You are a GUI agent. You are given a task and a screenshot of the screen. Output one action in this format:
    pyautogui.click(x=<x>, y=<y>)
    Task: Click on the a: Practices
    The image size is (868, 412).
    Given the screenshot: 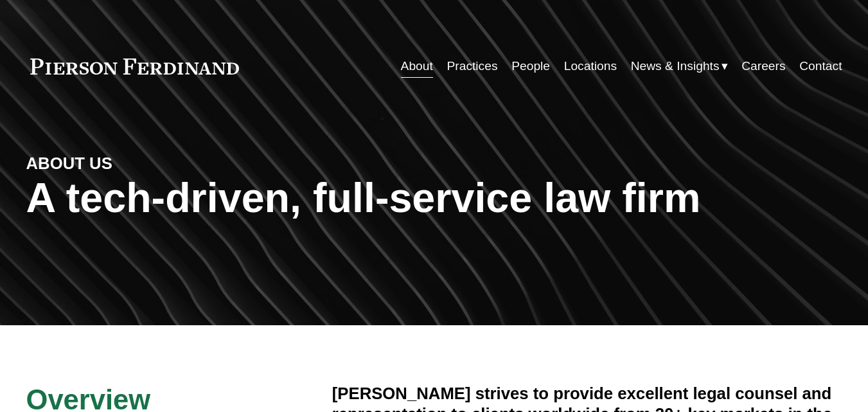 What is the action you would take?
    pyautogui.click(x=472, y=66)
    